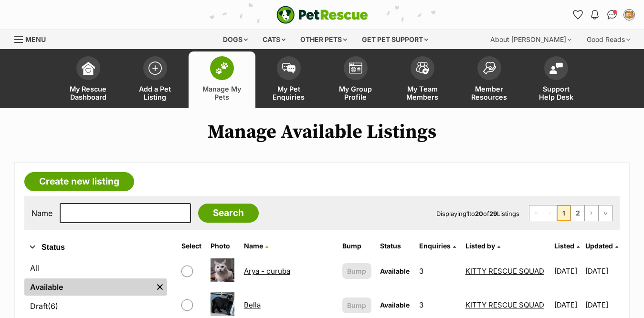 The height and width of the screenshot is (318, 644). I want to click on a: Last page, so click(605, 213).